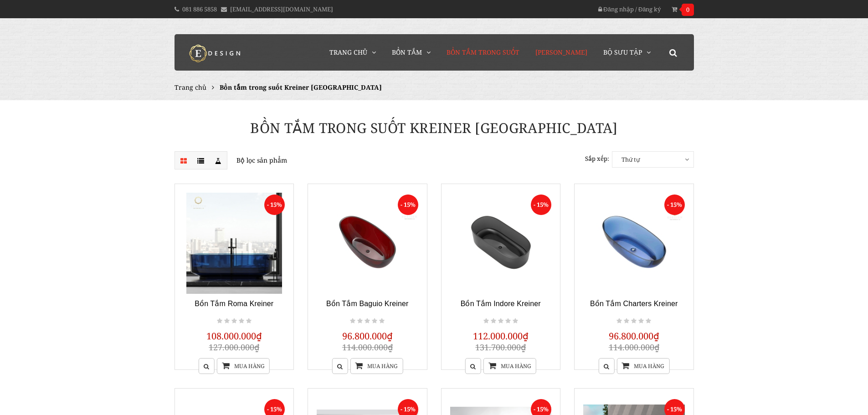 This screenshot has height=415, width=868. Describe the element at coordinates (688, 10) in the screenshot. I see `span: 0` at that location.